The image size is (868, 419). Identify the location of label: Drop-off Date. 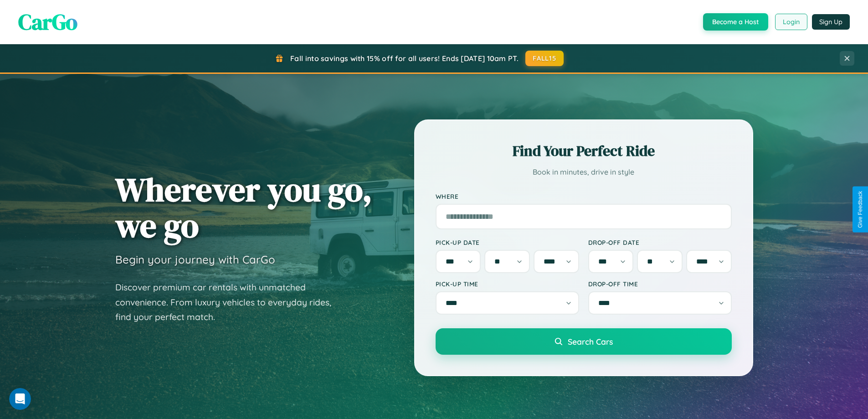
(660, 242).